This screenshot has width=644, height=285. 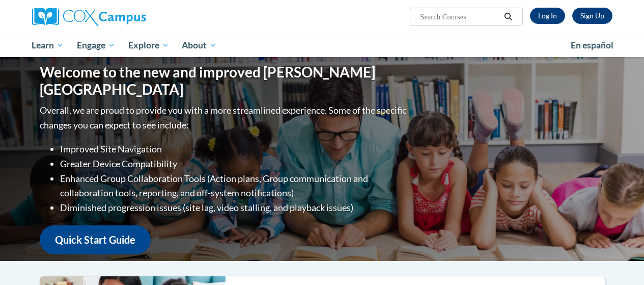 What do you see at coordinates (508, 17) in the screenshot?
I see `button: Search` at bounding box center [508, 17].